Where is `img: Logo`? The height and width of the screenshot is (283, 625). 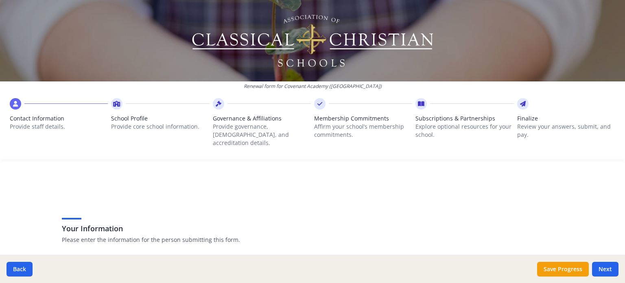
img: Logo is located at coordinates (312, 41).